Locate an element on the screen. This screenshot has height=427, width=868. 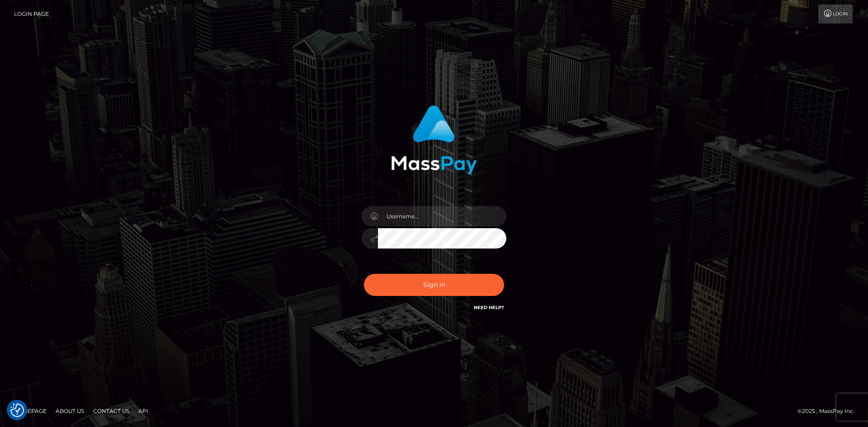
div: © 2025 , MassPay Inc. is located at coordinates (829, 411).